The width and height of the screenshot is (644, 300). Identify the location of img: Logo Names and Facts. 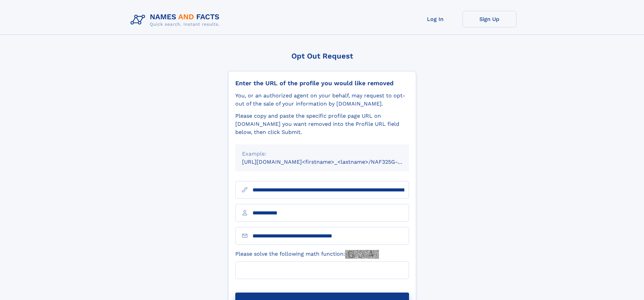
(176, 20).